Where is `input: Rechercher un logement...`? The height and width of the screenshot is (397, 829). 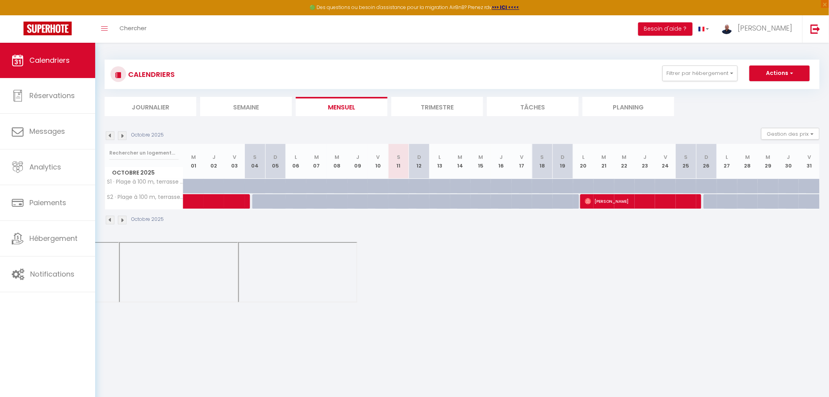 input: Rechercher un logement... is located at coordinates (144, 153).